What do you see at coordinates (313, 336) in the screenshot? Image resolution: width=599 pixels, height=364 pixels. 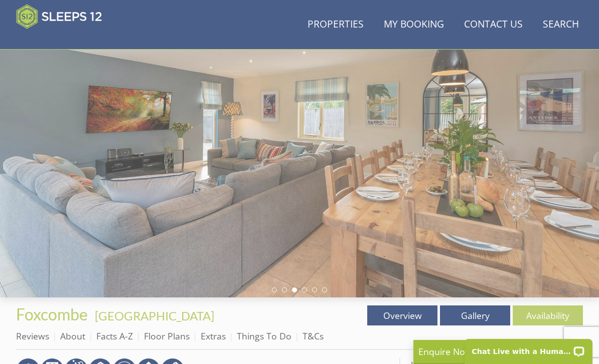 I see `a: T&Cs` at bounding box center [313, 336].